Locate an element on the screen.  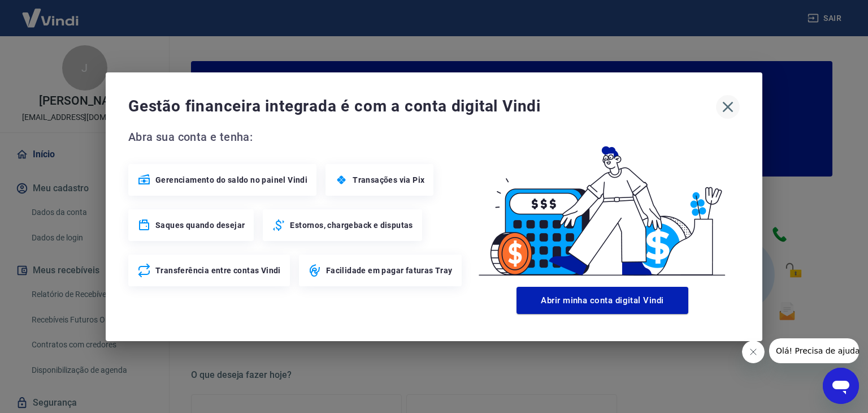
span: Gerenciamento do saldo no painel Vindi is located at coordinates (232, 179).